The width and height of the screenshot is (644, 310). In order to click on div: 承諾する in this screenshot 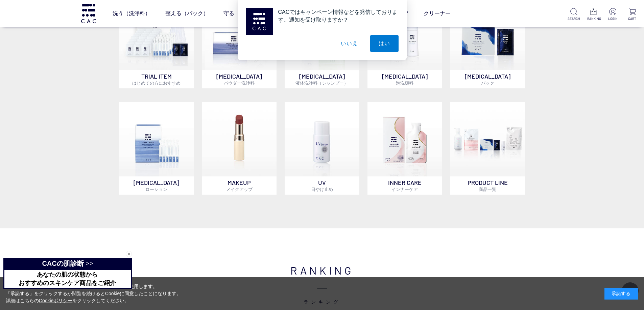, I will do `click(621, 294)`.